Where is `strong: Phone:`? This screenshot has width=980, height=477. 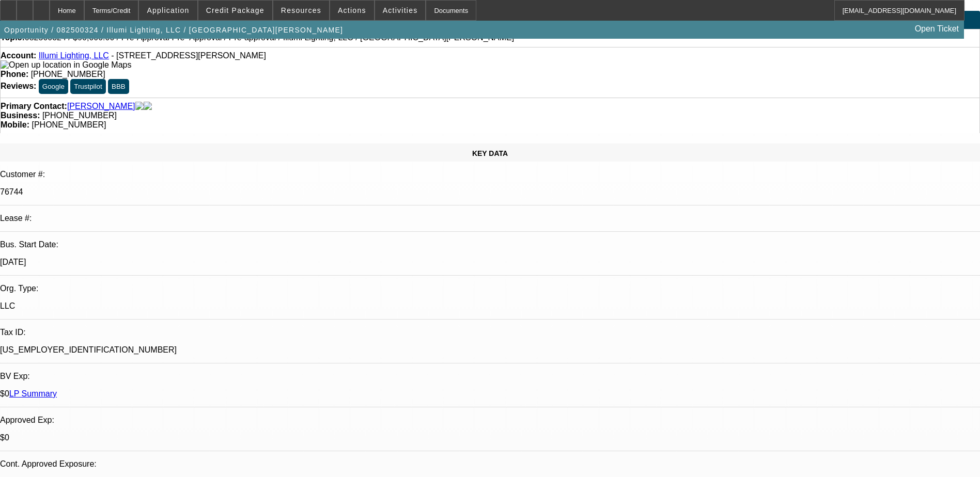 strong: Phone: is located at coordinates (14, 74).